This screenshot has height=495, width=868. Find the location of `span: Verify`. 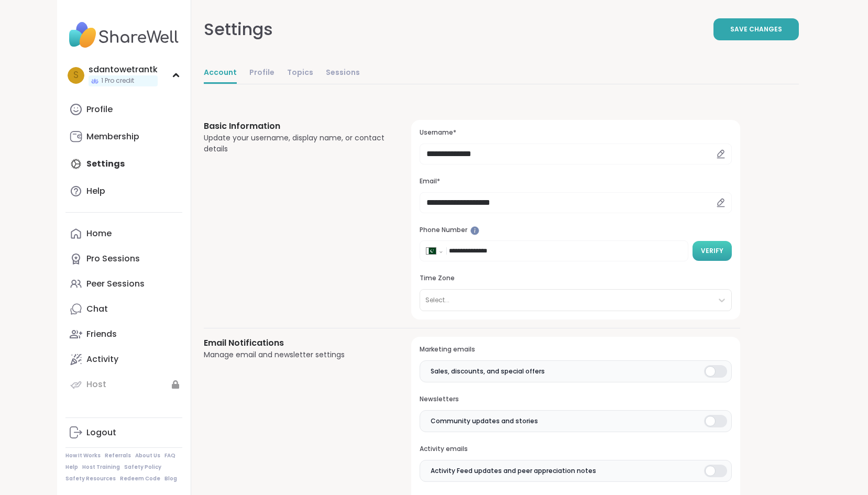

span: Verify is located at coordinates (712, 251).